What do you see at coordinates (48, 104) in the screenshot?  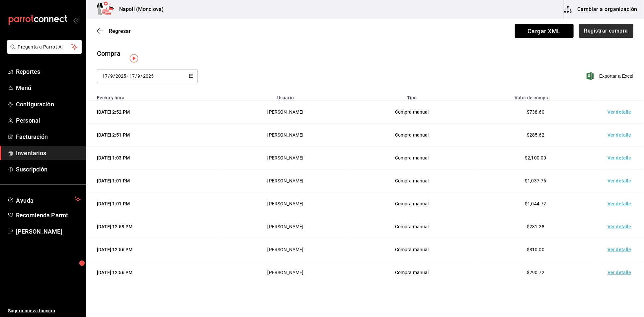 I see `span: Configuración` at bounding box center [48, 104].